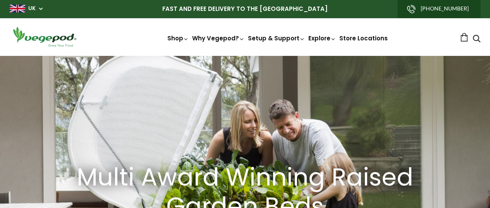  Describe the element at coordinates (32, 9) in the screenshot. I see `a: UK` at that location.